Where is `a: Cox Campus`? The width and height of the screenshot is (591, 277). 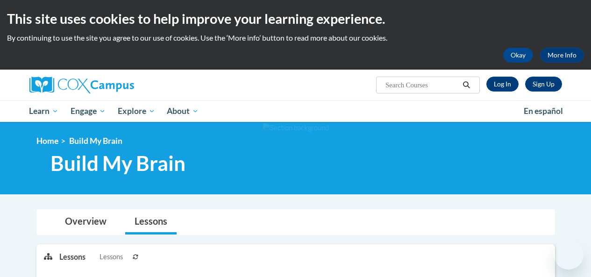
a: Cox Campus is located at coordinates (114, 85).